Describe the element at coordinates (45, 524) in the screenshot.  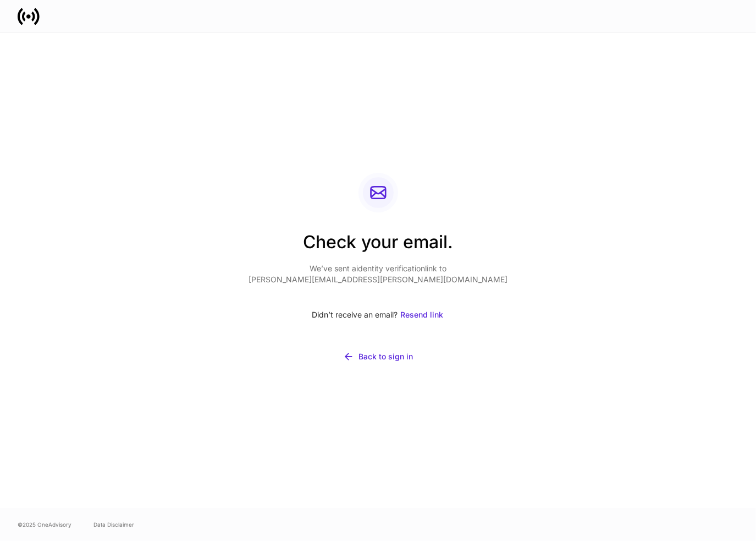
I see `span: © 2025 OneAdvisory` at that location.